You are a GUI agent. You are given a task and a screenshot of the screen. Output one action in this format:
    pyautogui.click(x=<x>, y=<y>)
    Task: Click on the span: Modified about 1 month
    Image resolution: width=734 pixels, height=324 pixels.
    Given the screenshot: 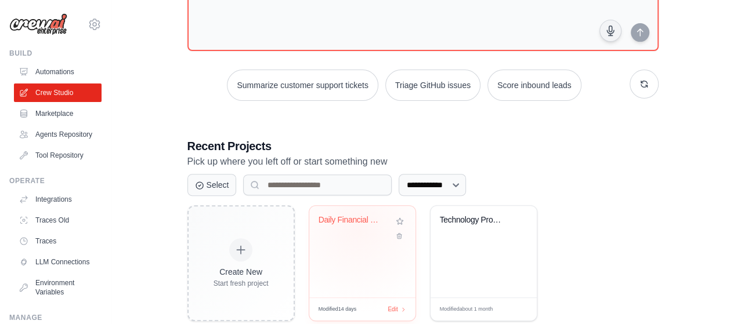 What is the action you would take?
    pyautogui.click(x=467, y=310)
    